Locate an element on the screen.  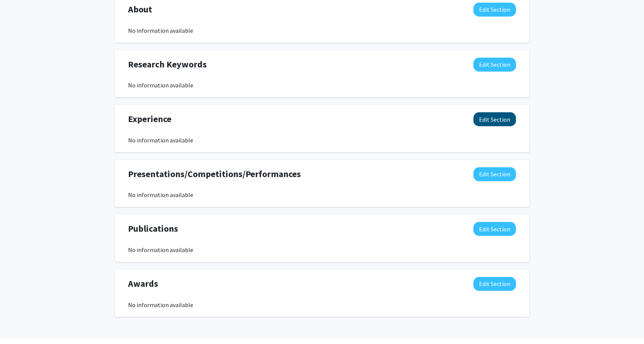
span: Publications is located at coordinates (153, 229).